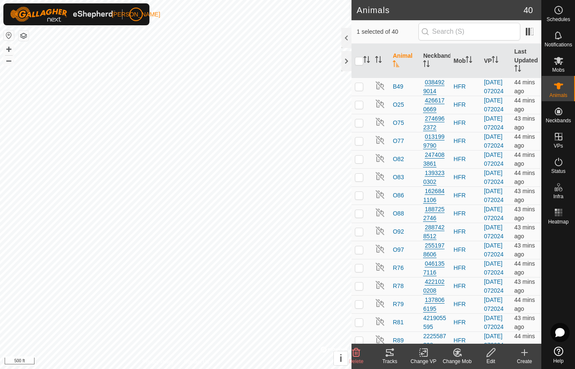 The width and height of the screenshot is (575, 369). What do you see at coordinates (559, 146) in the screenshot?
I see `span: VPs` at bounding box center [559, 146].